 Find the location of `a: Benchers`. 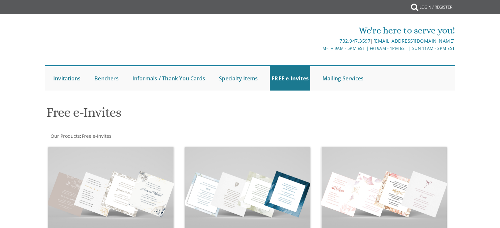

a: Benchers is located at coordinates (106, 79).